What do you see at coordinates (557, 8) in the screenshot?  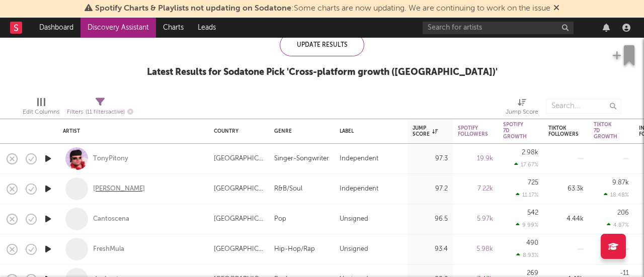 I see `span: Dismiss` at bounding box center [557, 8].